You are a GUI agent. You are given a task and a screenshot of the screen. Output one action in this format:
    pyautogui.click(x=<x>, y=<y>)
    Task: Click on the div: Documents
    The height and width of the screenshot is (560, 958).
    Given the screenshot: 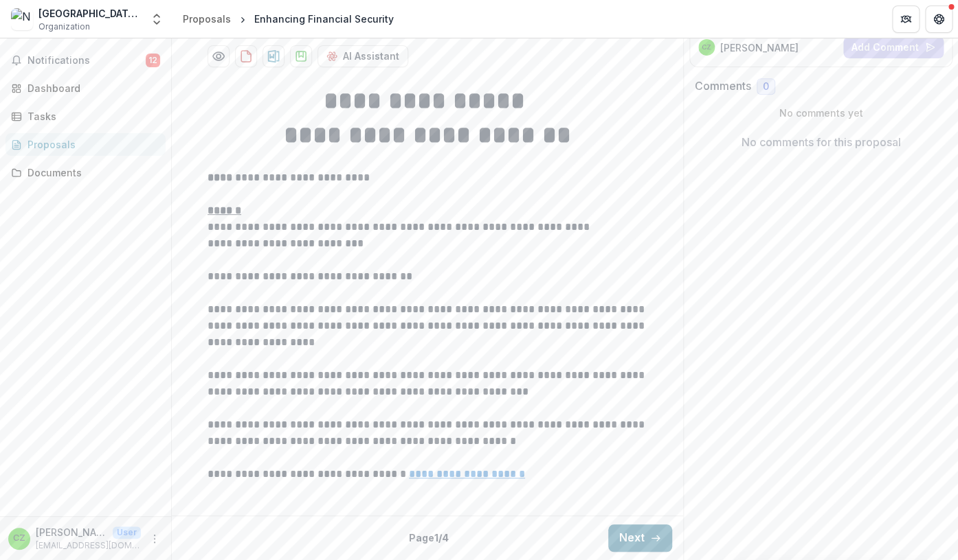 What is the action you would take?
    pyautogui.click(x=91, y=173)
    